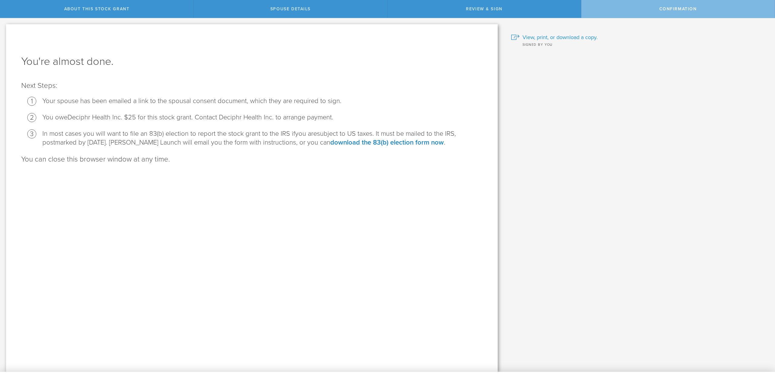 Image resolution: width=775 pixels, height=390 pixels. Describe the element at coordinates (252, 159) in the screenshot. I see `p: You can close this browser window at any time.` at that location.